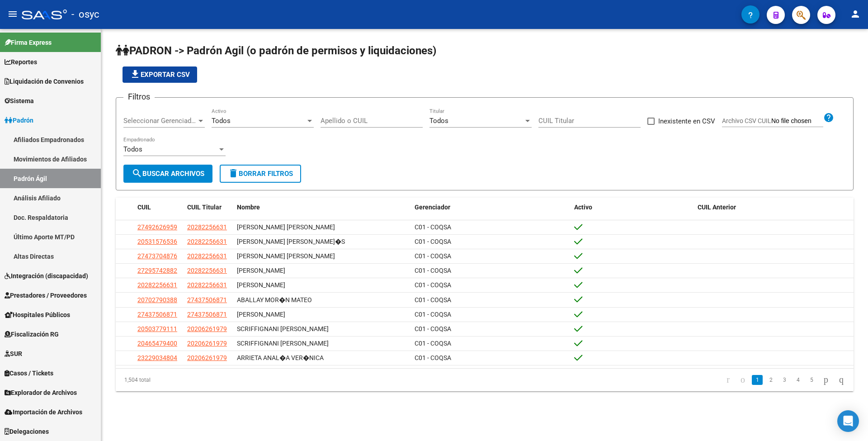  Describe the element at coordinates (841, 380) in the screenshot. I see `a: go to last page` at that location.